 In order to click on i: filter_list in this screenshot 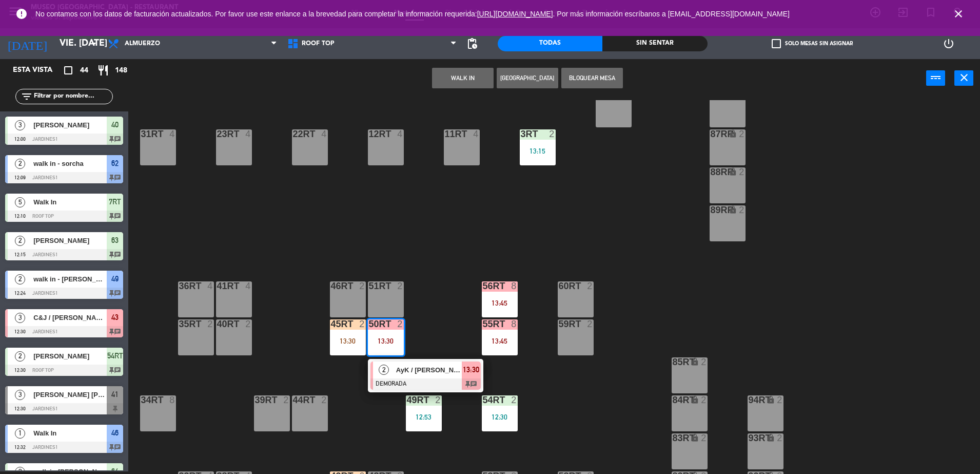, I will do `click(26, 97)`.